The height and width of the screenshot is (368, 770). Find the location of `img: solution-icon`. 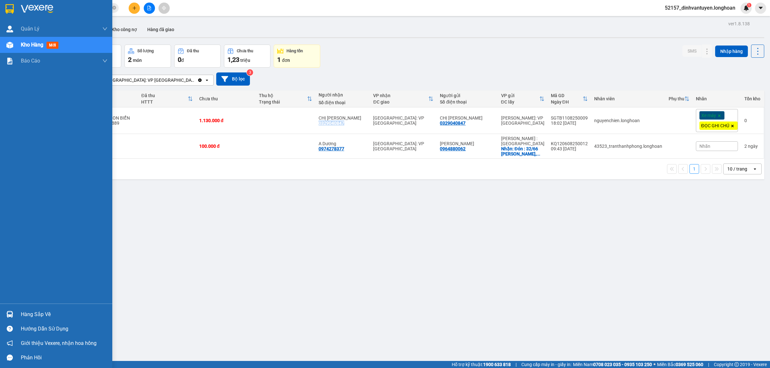

img: solution-icon is located at coordinates (10, 61).